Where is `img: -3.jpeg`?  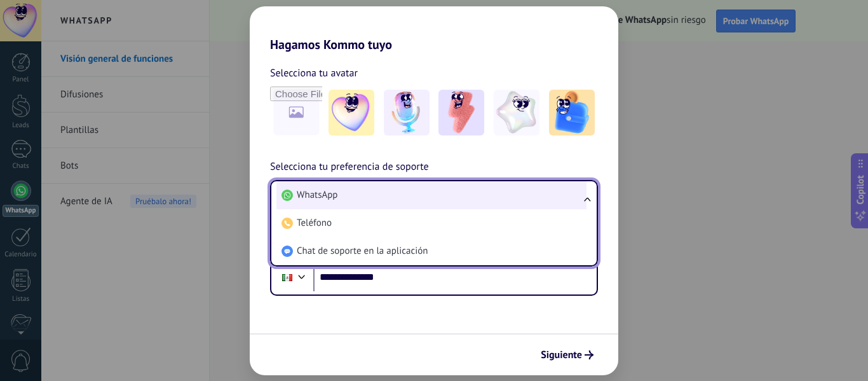
img: -3.jpeg is located at coordinates (461, 113).